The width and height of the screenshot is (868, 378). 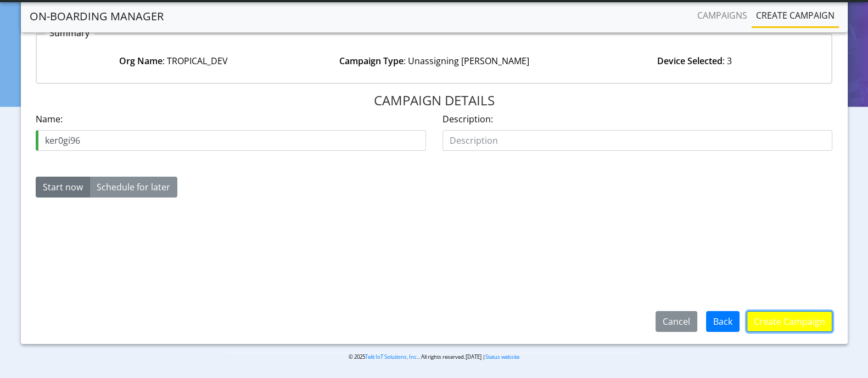 What do you see at coordinates (96, 16) in the screenshot?
I see `a: On-Boarding Manager` at bounding box center [96, 16].